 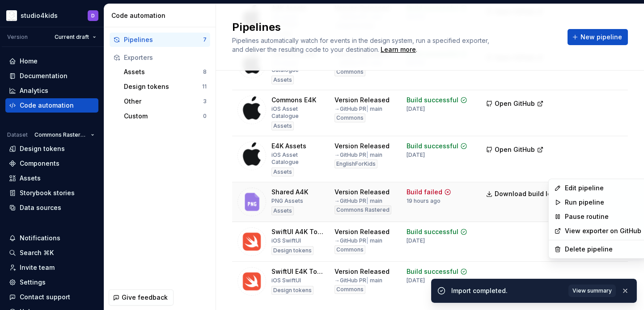 What do you see at coordinates (603, 217) in the screenshot?
I see `div: Pause routine` at bounding box center [603, 217].